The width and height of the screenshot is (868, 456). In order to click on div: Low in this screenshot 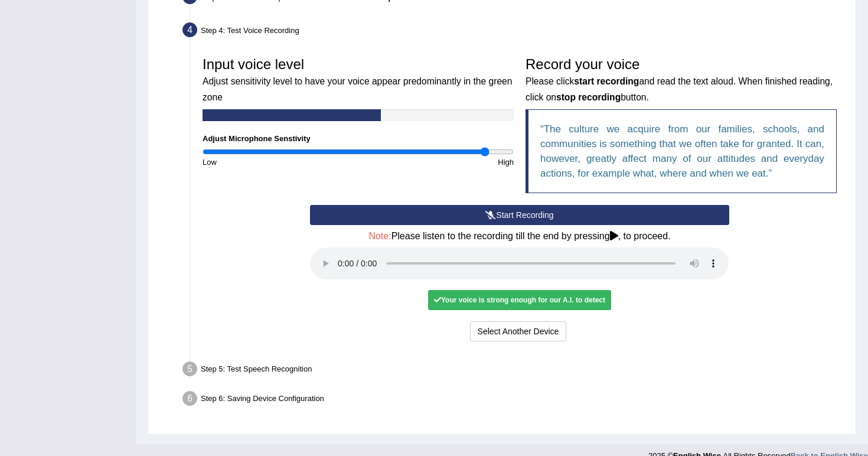, I will do `click(277, 162)`.